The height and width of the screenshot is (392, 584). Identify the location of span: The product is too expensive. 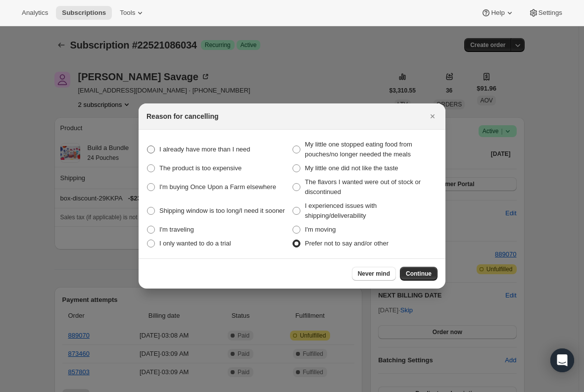
(201, 168).